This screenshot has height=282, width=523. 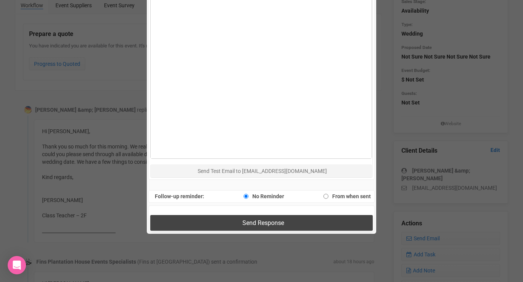 I want to click on label: Follow-up reminder:, so click(x=179, y=196).